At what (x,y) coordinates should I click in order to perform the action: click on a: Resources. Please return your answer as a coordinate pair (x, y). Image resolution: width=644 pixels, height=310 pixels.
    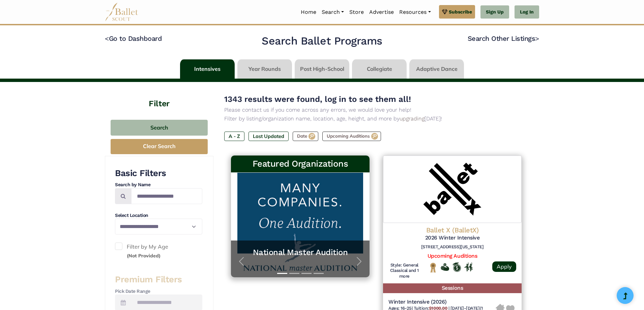
    Looking at the image, I should click on (415, 12).